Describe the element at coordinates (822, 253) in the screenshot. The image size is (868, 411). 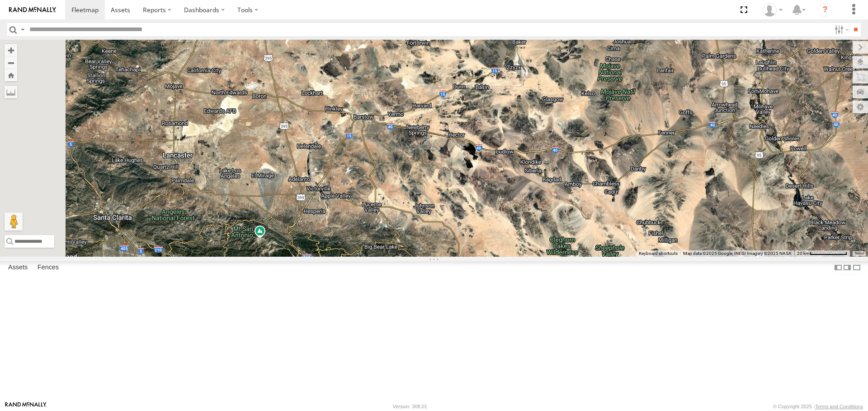
I see `button: Map Scale: 20 km per 79 pixels` at that location.